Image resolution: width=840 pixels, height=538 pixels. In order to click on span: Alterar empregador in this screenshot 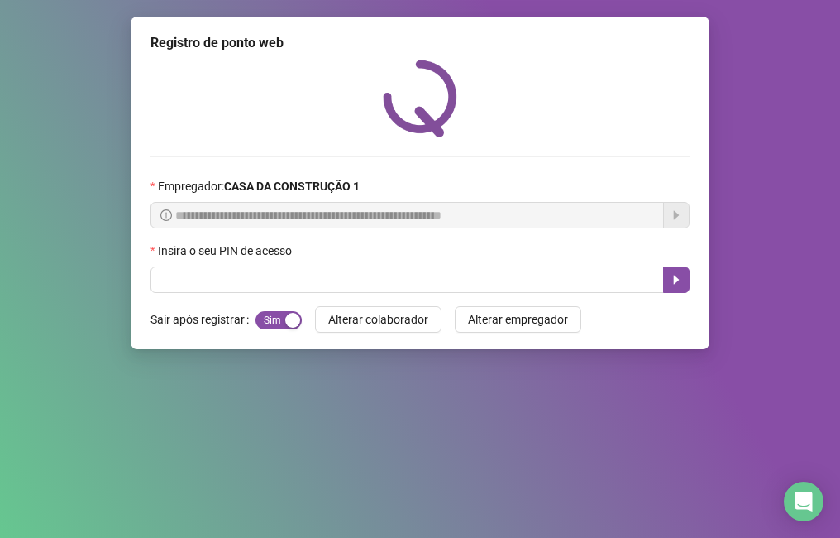, I will do `click(518, 319)`.